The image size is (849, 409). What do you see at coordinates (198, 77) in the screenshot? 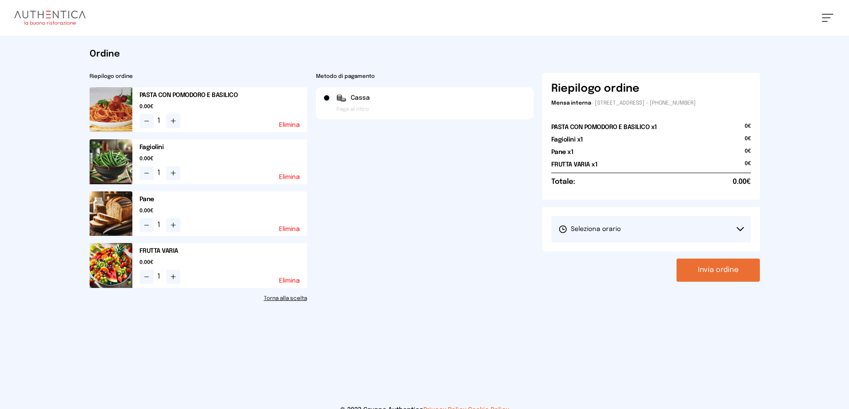
I see `h2: Riepilogo ordine` at bounding box center [198, 77].